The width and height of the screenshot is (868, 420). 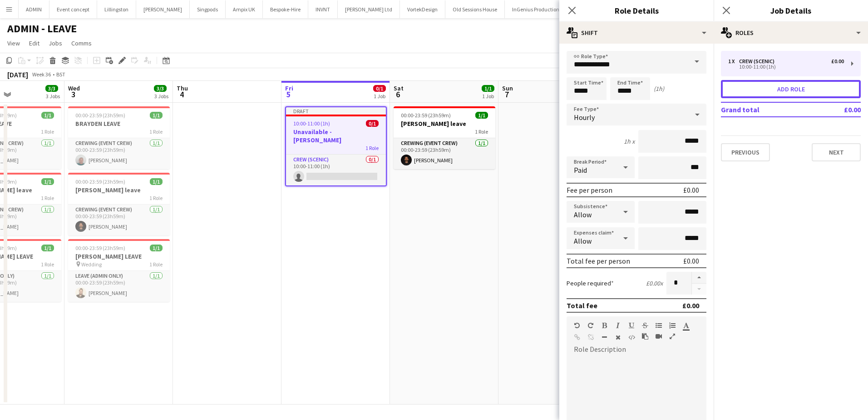 I want to click on button: Add role, so click(x=791, y=89).